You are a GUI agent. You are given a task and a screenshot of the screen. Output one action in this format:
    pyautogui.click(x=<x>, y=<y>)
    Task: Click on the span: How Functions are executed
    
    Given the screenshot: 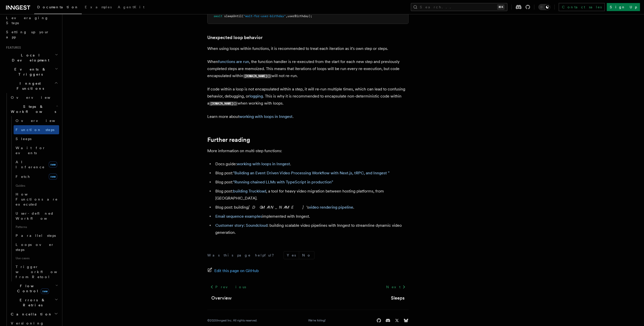 What is the action you would take?
    pyautogui.click(x=36, y=199)
    